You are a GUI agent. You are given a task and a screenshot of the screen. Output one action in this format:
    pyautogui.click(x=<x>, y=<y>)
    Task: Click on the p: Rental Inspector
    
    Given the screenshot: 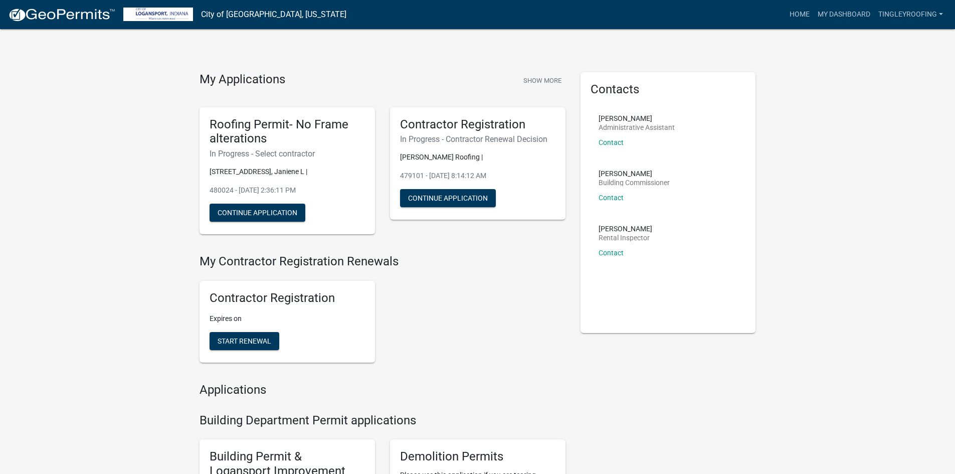 What is the action you would take?
    pyautogui.click(x=625, y=238)
    